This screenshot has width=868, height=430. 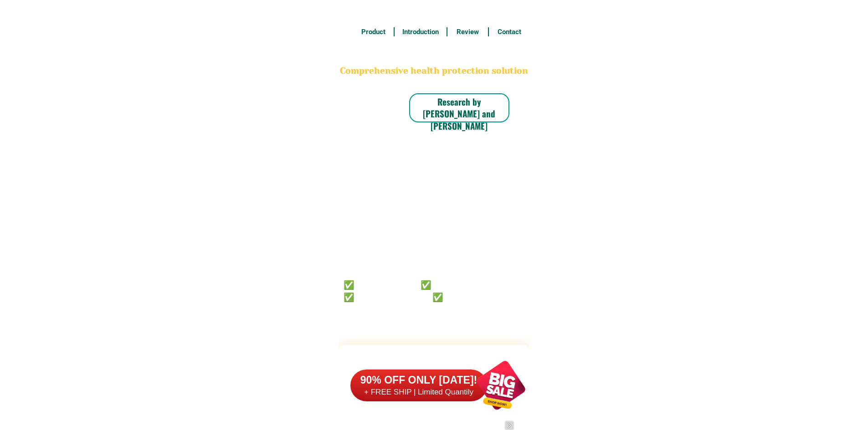 I want to click on h6: + FREE SHIP | Limited Quantily, so click(x=419, y=392).